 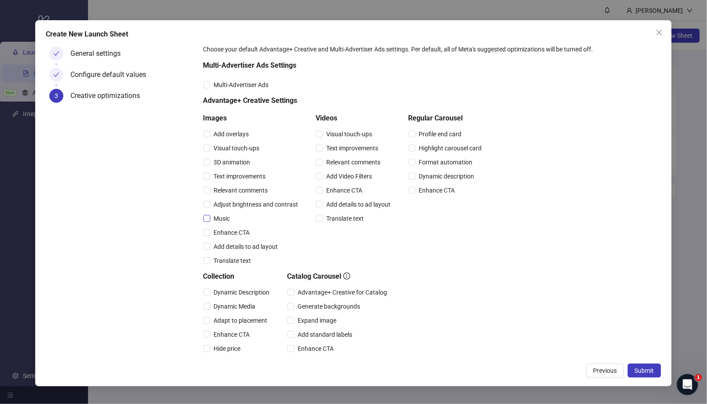 What do you see at coordinates (342, 293) in the screenshot?
I see `span: Advantage+ Creative for Catalog` at bounding box center [342, 293].